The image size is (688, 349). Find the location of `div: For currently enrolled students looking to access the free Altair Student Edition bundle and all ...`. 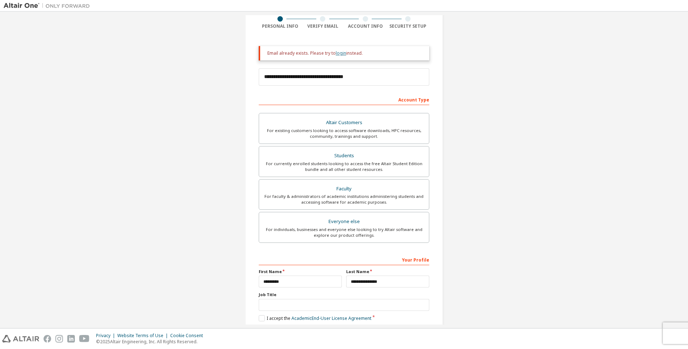

div: For currently enrolled students looking to access the free Altair Student Edition bundle and all ... is located at coordinates (344, 167).